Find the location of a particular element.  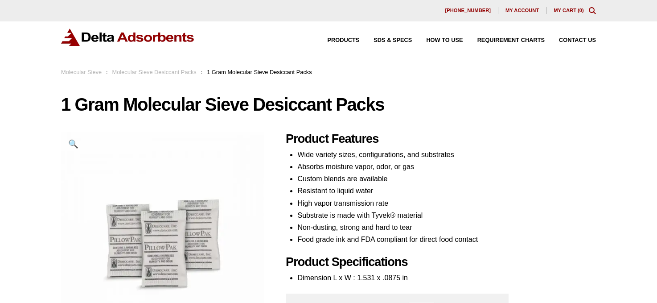

h2: Product Specifications is located at coordinates (441, 262).